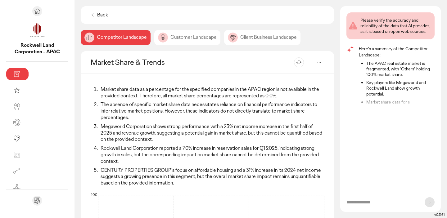 The height and width of the screenshot is (218, 447). I want to click on div: Customer Landscape, so click(187, 38).